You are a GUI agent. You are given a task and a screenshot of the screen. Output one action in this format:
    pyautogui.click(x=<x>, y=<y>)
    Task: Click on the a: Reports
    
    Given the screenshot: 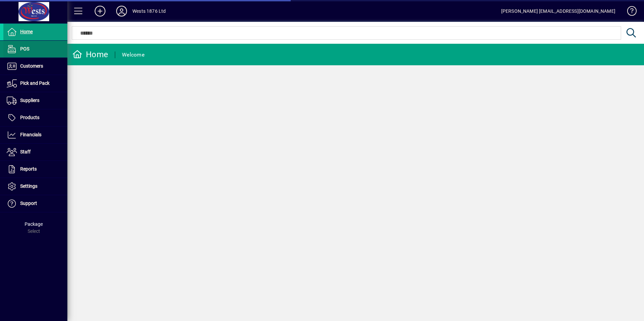 What is the action you would take?
    pyautogui.click(x=35, y=169)
    